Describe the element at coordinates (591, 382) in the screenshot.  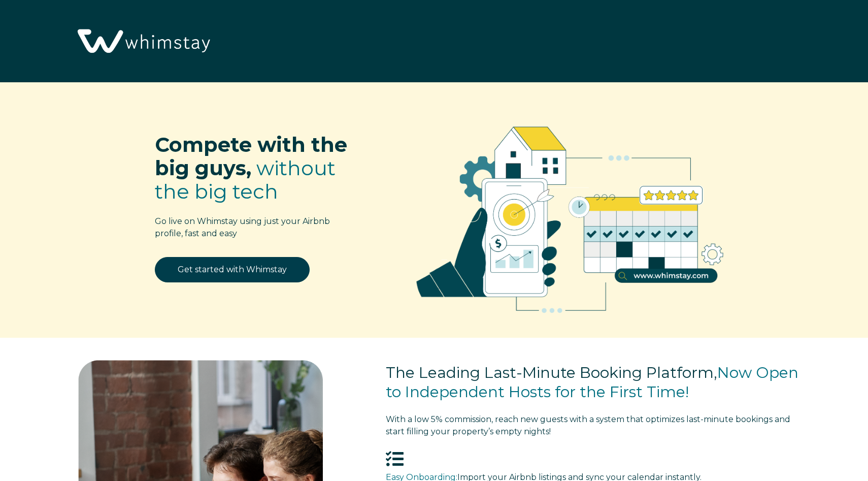
I see `span: Now Open to Independent Hosts for the First Time!` at that location.